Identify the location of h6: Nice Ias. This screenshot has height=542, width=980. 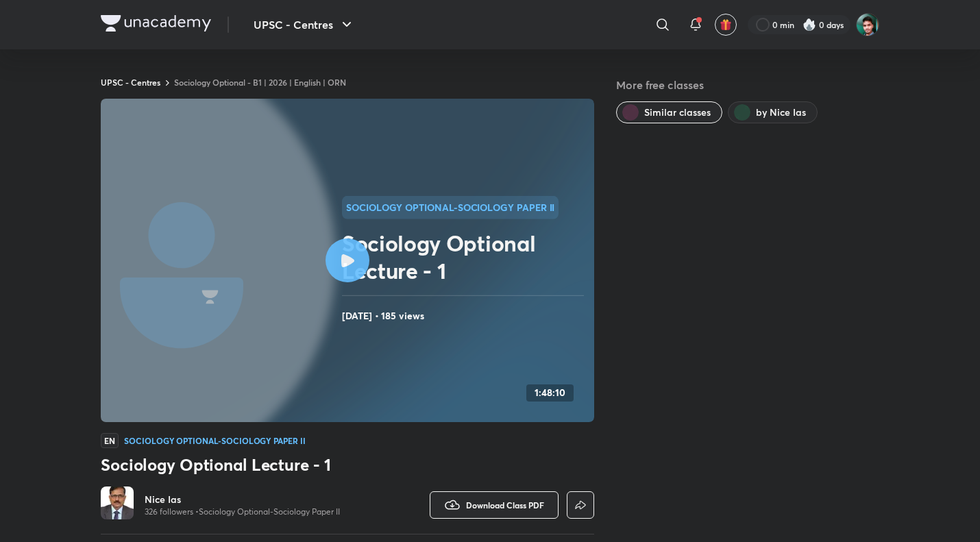
(242, 499).